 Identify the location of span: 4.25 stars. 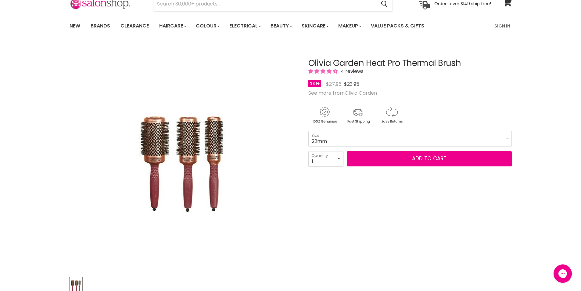
(324, 71).